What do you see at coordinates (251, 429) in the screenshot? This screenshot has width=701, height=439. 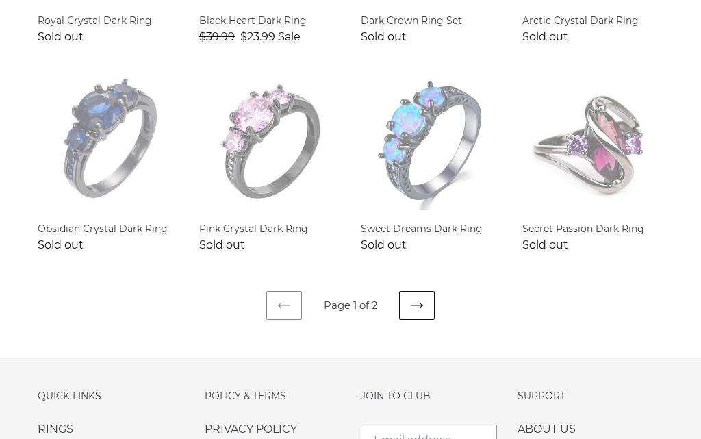 I see `a: PRIVACY POLICY` at bounding box center [251, 429].